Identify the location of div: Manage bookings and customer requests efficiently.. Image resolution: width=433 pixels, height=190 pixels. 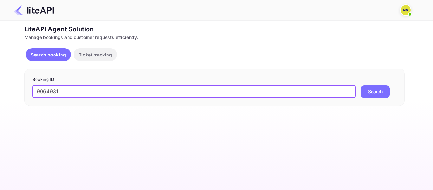
(215, 37).